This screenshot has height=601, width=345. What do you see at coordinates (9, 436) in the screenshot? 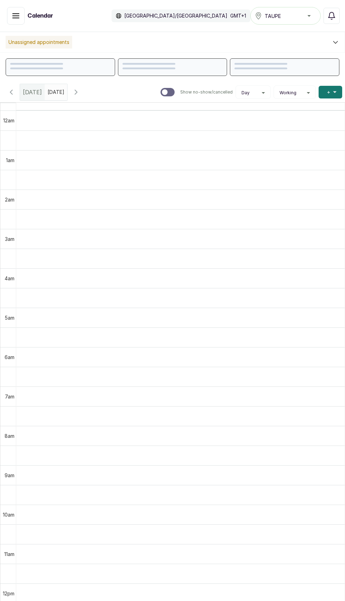
I see `div: 8am` at bounding box center [9, 436].